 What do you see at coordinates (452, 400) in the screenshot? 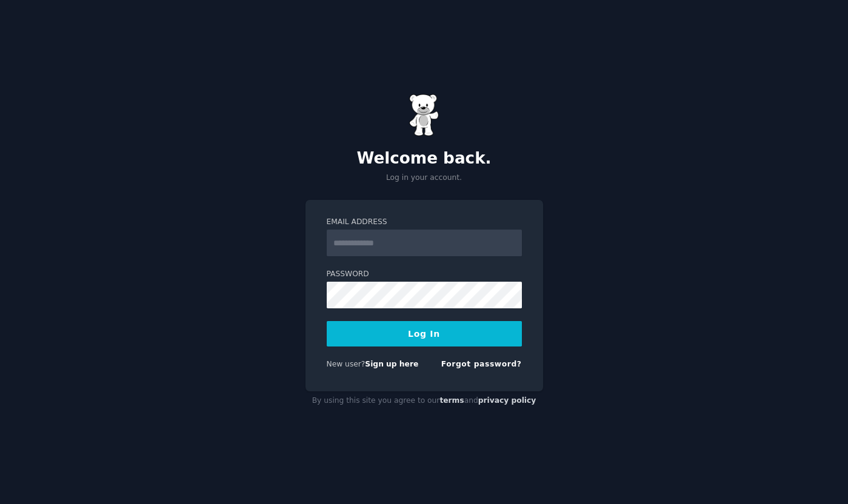
I see `a: terms` at bounding box center [452, 400].